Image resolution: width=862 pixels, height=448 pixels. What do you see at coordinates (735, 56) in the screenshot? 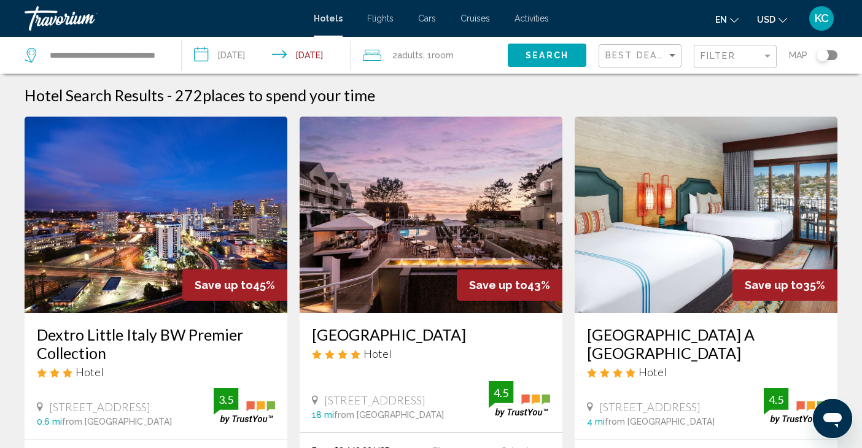
I see `button: Filter` at bounding box center [735, 56].